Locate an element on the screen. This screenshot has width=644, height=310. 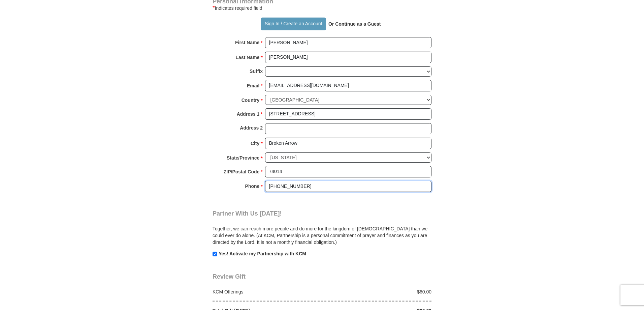
button: Sign In / Create an Account is located at coordinates (293, 24).